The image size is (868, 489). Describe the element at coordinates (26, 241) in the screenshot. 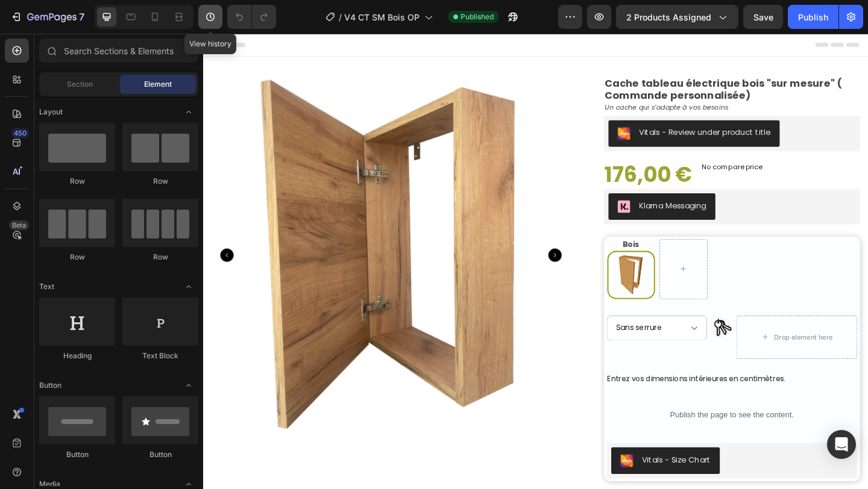

I see `button: Carousel Back Arrow` at that location.